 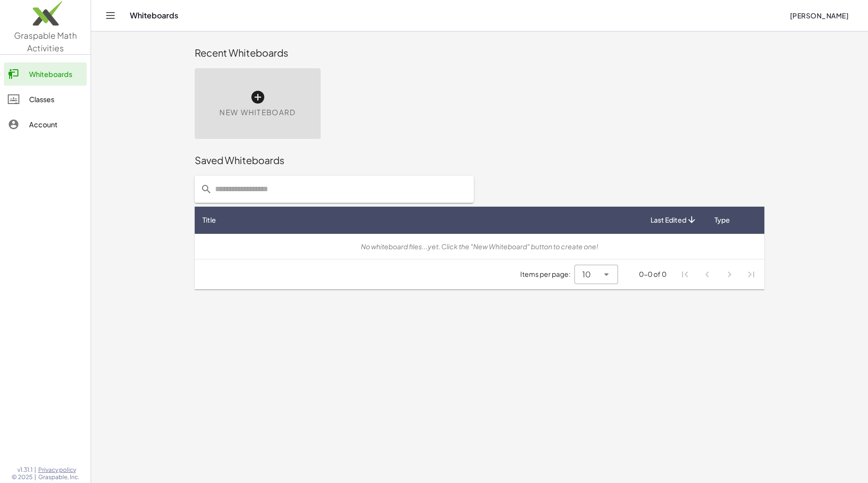 What do you see at coordinates (479, 247) in the screenshot?
I see `div: No whiteboard files...yet. Click the "New Whiteboard" button to create one!` at bounding box center [479, 247].